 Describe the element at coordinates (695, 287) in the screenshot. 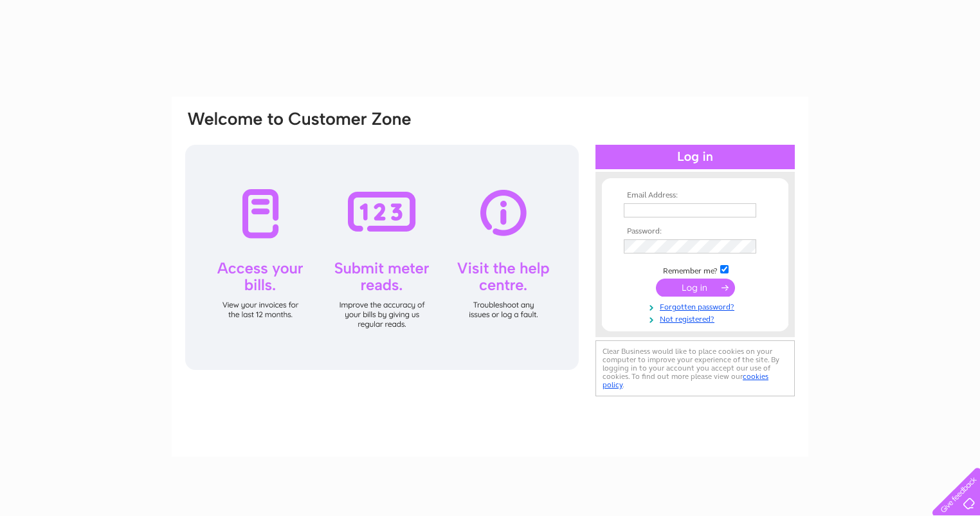

I see `input: Submit` at that location.